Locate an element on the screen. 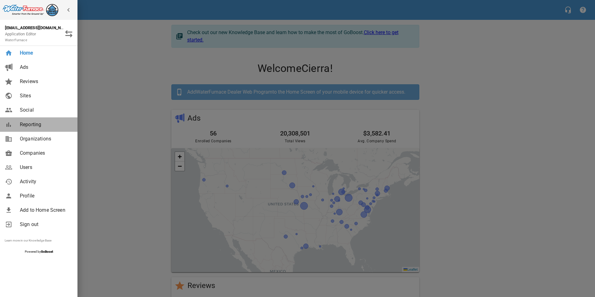  span: Users is located at coordinates (45, 167).